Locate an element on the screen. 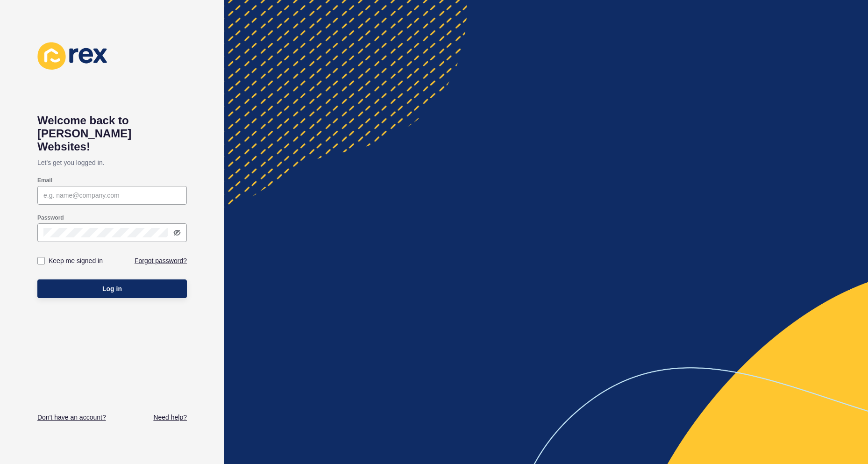 The image size is (868, 464). label: Password is located at coordinates (50, 218).